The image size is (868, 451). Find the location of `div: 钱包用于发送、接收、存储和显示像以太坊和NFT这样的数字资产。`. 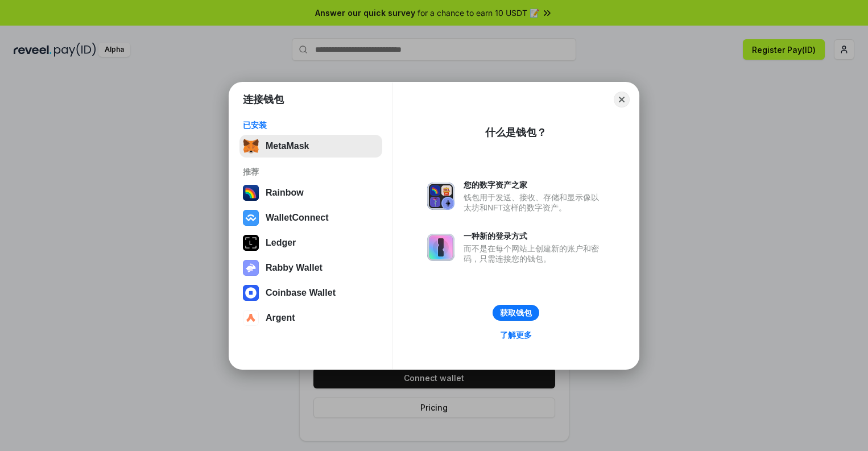

div: 钱包用于发送、接收、存储和显示像以太坊和NFT这样的数字资产。 is located at coordinates (535, 203).